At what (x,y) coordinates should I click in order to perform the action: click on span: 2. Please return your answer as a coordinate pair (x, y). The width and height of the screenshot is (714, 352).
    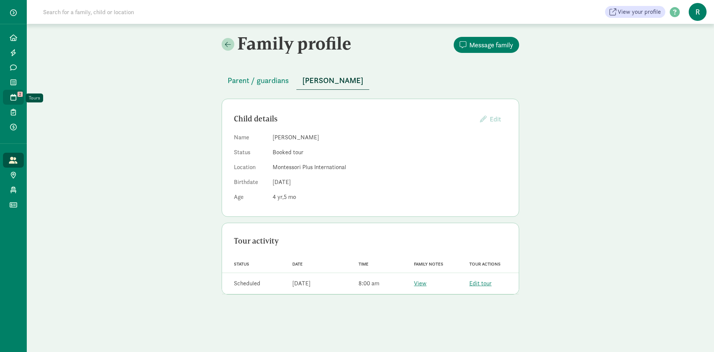
    Looking at the image, I should click on (20, 94).